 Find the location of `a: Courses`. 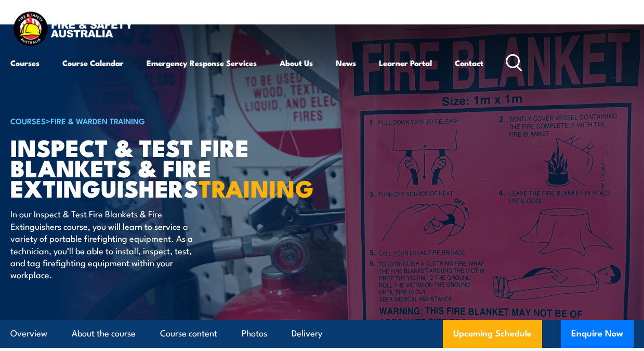

a: Courses is located at coordinates (25, 62).